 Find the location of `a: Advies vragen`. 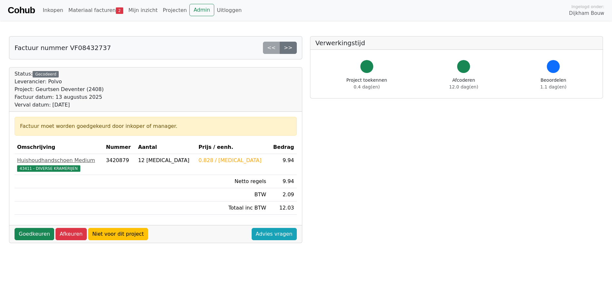

a: Advies vragen is located at coordinates (274, 234).